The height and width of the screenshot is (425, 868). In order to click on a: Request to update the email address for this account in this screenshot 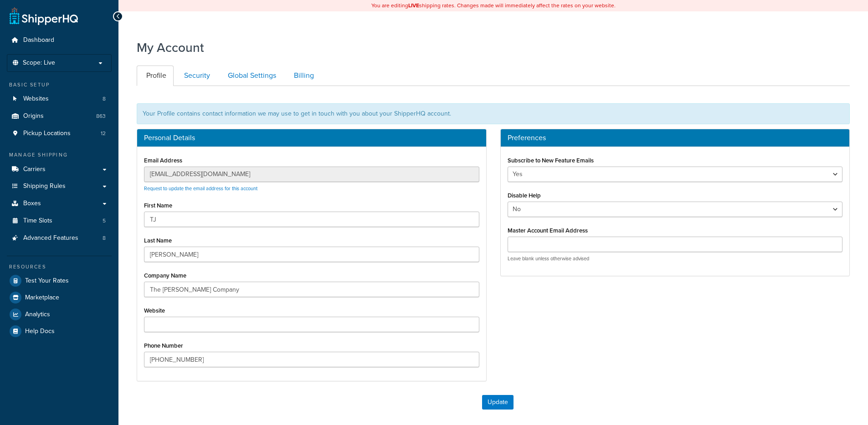, I will do `click(200, 188)`.